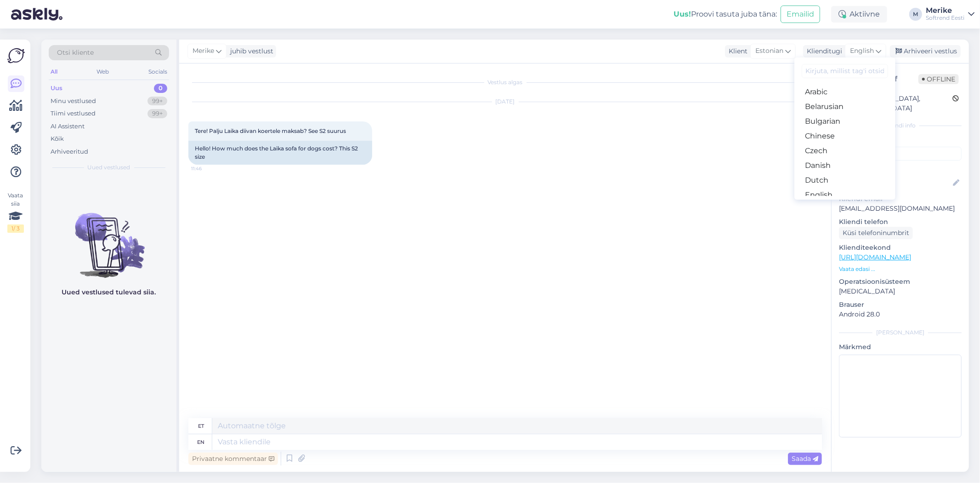 The image size is (980, 483). What do you see at coordinates (900, 139) in the screenshot?
I see `p: Kliendi tag'id` at bounding box center [900, 139].